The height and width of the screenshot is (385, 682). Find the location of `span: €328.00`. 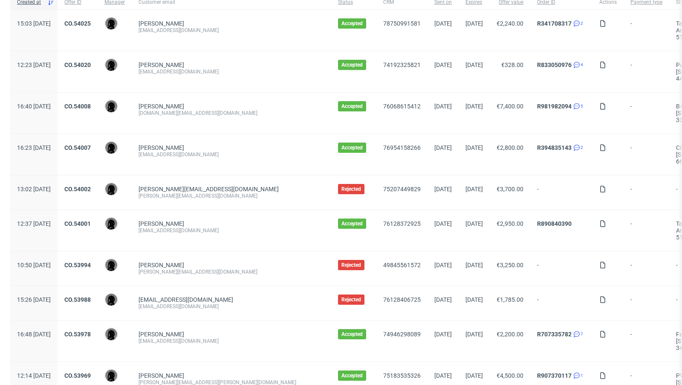

span: €328.00 is located at coordinates (513, 65).